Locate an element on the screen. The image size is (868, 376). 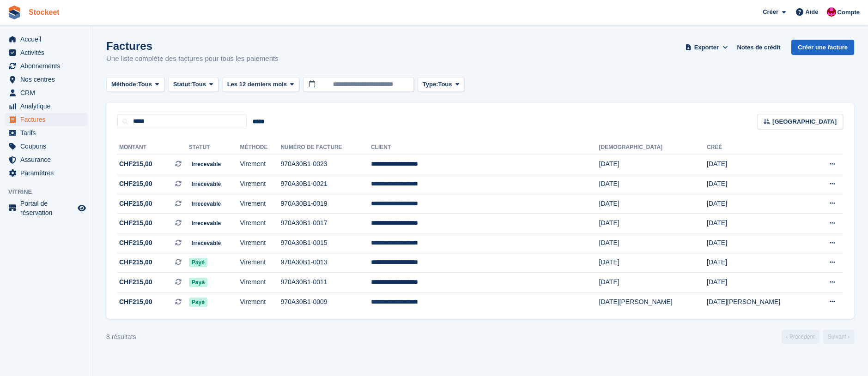
th: Statut is located at coordinates (214, 148).